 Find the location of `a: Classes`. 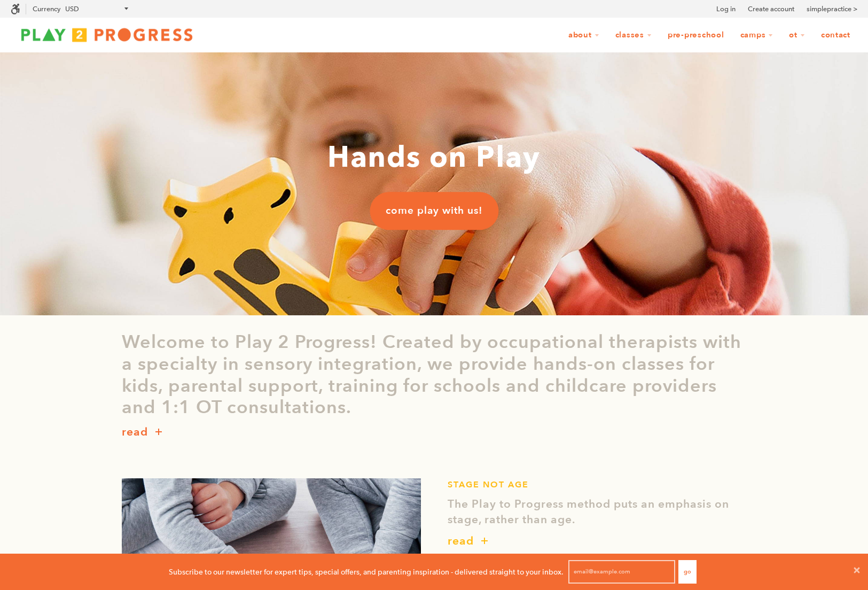

a: Classes is located at coordinates (633, 36).